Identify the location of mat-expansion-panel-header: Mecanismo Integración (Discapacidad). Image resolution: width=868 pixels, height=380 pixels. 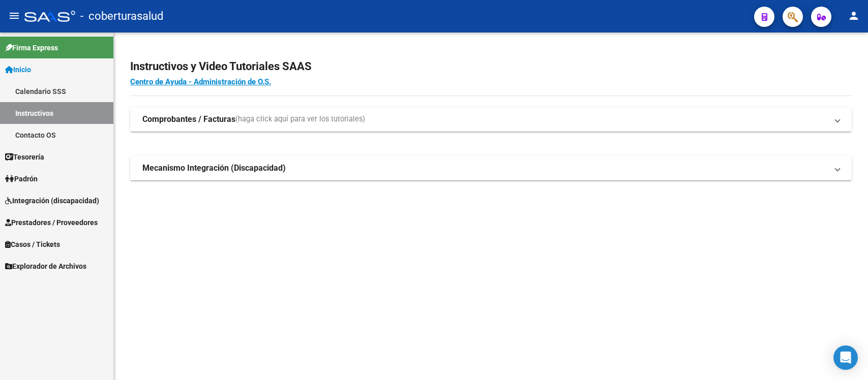
(491, 168).